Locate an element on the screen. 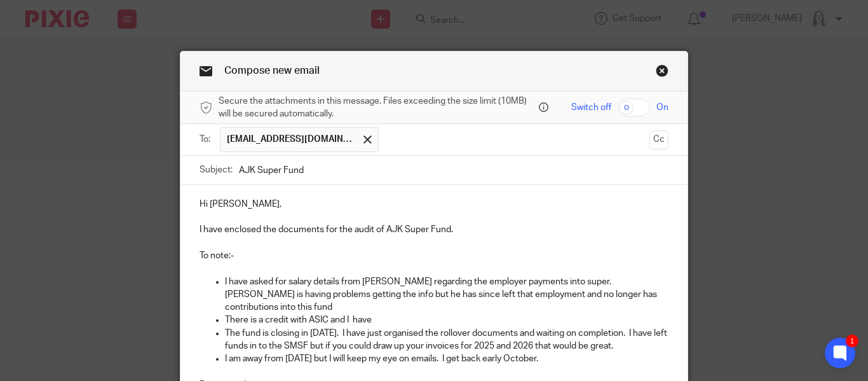  span: Switch off is located at coordinates (591, 108).